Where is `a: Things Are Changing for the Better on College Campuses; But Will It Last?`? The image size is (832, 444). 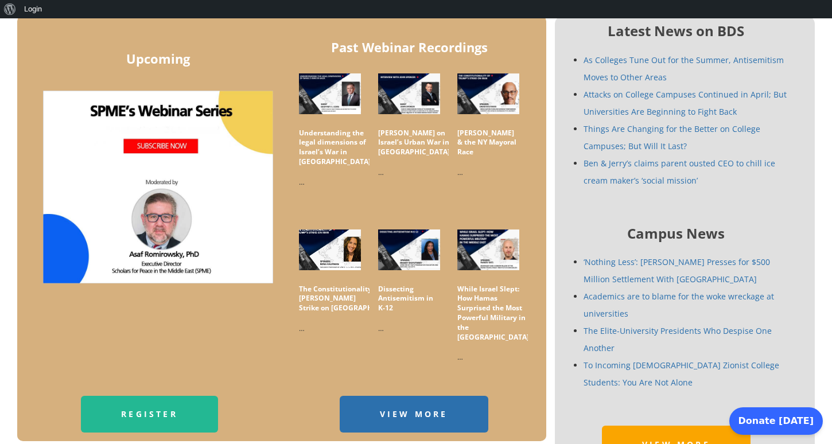 a: Things Are Changing for the Better on College Campuses; But Will It Last? is located at coordinates (672, 137).